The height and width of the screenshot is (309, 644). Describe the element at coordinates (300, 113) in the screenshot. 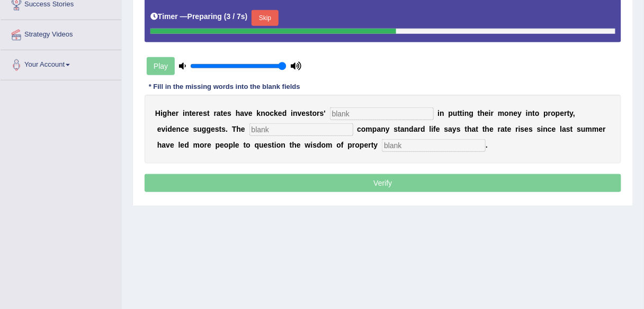

I see `b: v` at that location.